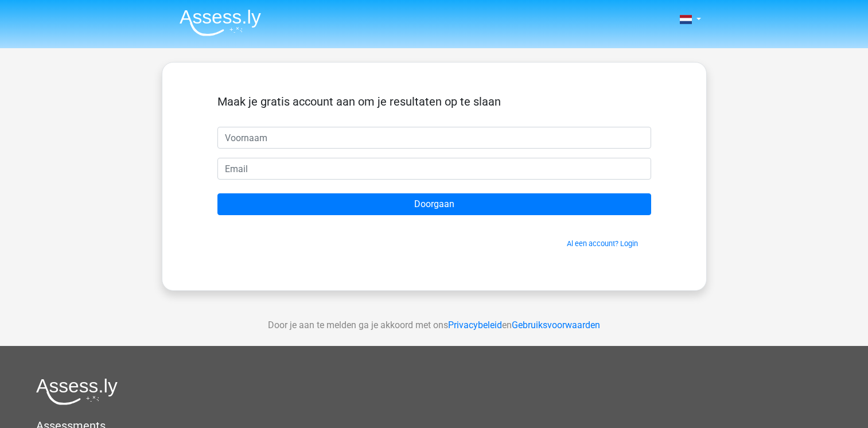 Image resolution: width=868 pixels, height=428 pixels. Describe the element at coordinates (475, 325) in the screenshot. I see `a: Privacybeleid` at that location.